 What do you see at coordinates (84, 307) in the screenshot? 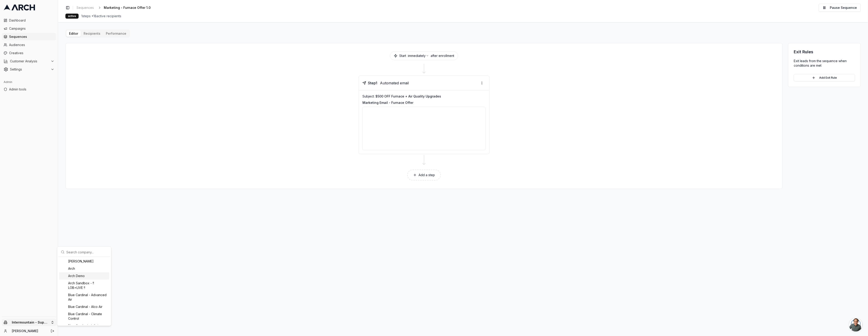
I see `div: Blue Cardinal - Alco Air` at bounding box center [84, 307].